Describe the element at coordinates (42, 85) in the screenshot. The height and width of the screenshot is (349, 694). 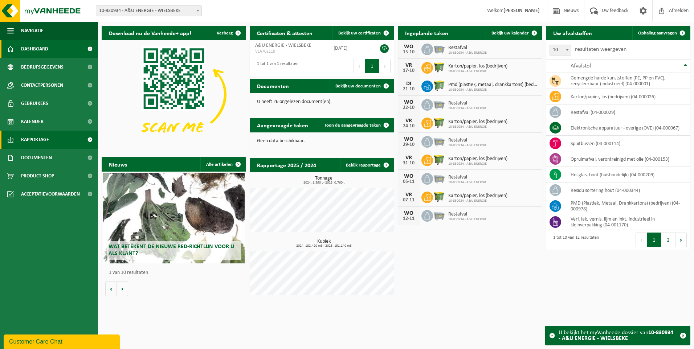
I see `span: Contactpersonen` at that location.